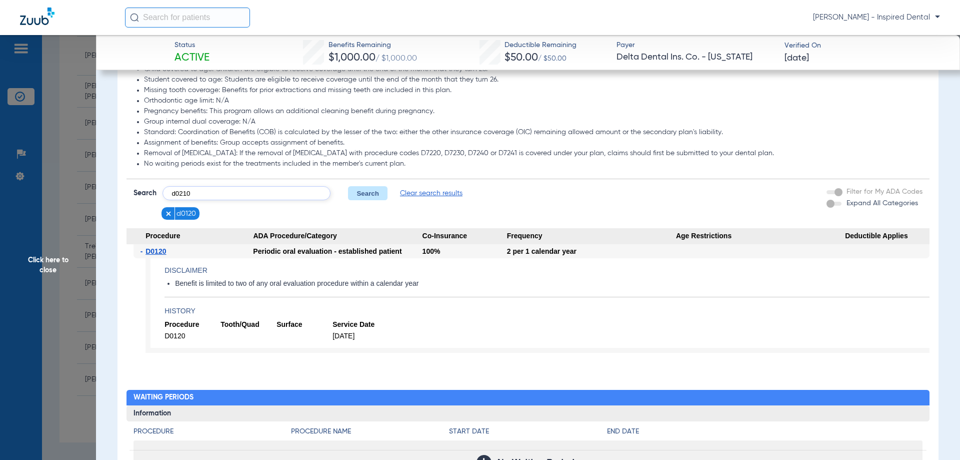  Describe the element at coordinates (368, 193) in the screenshot. I see `button: Search` at that location.